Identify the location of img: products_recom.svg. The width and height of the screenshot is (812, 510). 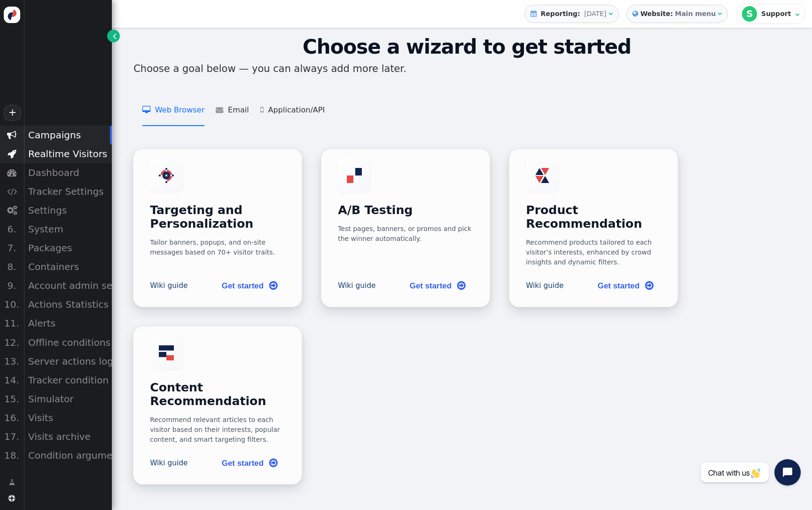
(542, 175).